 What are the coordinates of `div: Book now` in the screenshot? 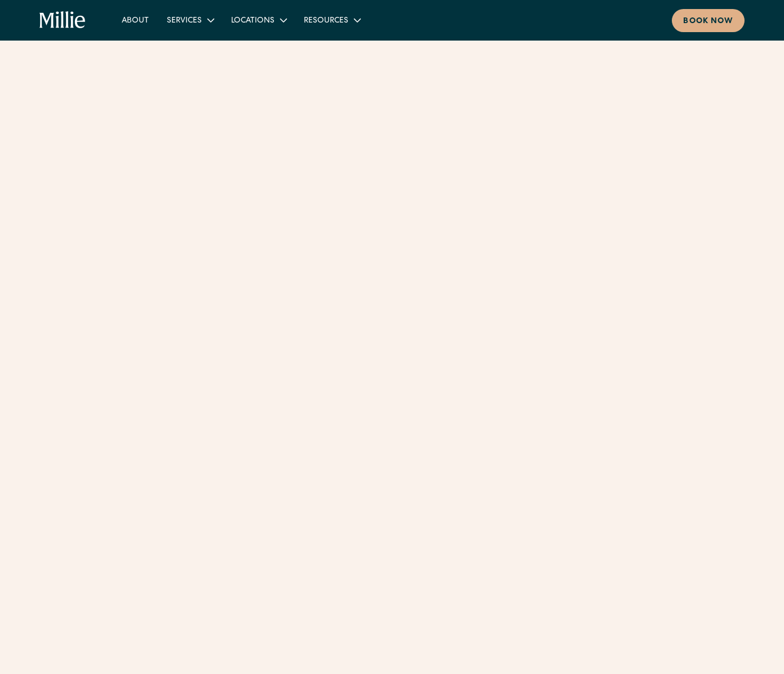 It's located at (708, 21).